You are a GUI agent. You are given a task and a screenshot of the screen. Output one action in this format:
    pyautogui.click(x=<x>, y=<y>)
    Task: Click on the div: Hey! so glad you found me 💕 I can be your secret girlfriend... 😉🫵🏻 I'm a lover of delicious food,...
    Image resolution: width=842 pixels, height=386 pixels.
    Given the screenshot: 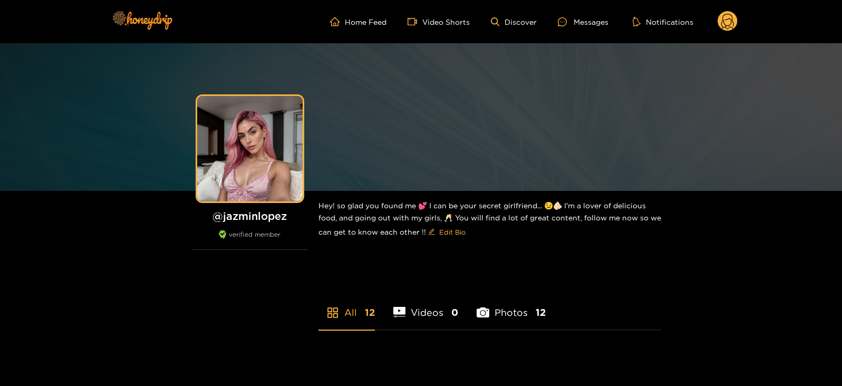 What is the action you would take?
    pyautogui.click(x=490, y=220)
    